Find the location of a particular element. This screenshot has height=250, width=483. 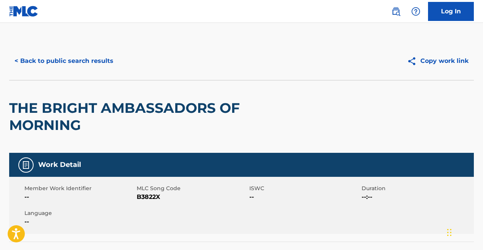

span: Member Work Identifier is located at coordinates (79, 188).